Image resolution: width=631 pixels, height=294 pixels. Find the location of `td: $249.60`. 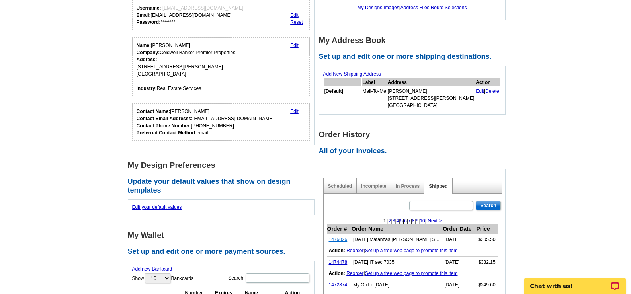

td: $249.60 is located at coordinates (487, 285).